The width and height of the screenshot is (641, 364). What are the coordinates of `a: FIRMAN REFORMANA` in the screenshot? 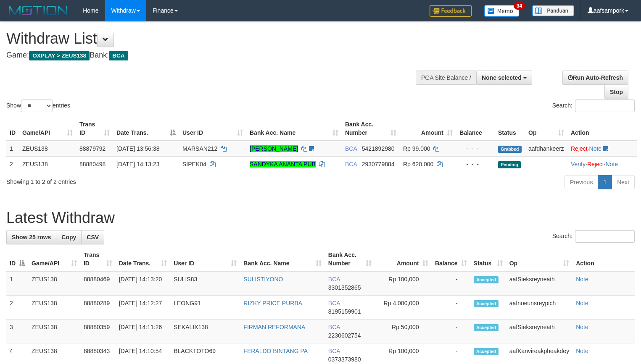 It's located at (274, 327).